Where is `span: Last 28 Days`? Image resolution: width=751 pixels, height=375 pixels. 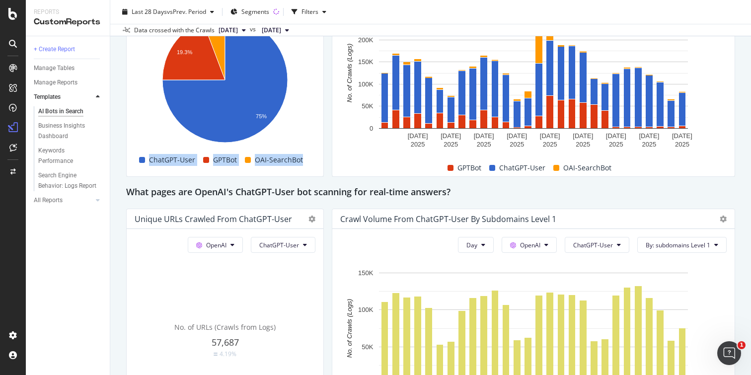
span: Last 28 Days is located at coordinates (149, 11).